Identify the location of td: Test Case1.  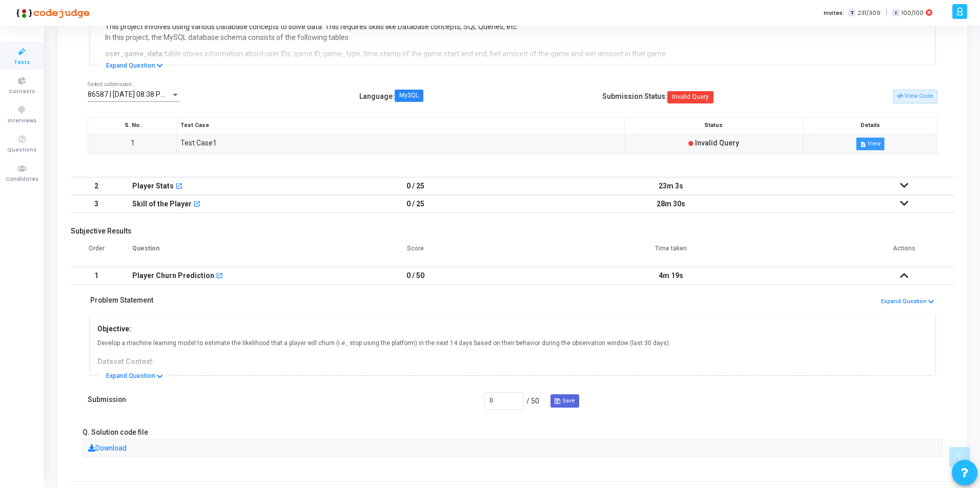
(401, 144).